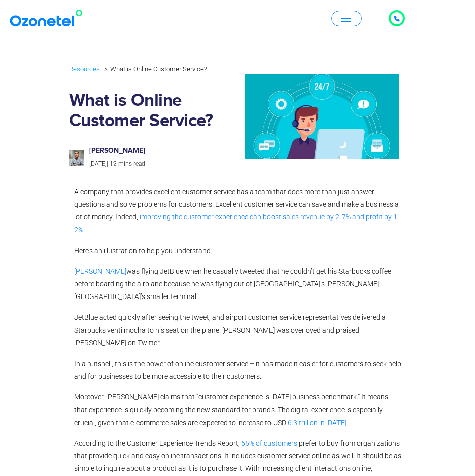 The image size is (475, 476). What do you see at coordinates (157, 443) in the screenshot?
I see `span: According to the Customer Experience Trends Report,` at bounding box center [157, 443].